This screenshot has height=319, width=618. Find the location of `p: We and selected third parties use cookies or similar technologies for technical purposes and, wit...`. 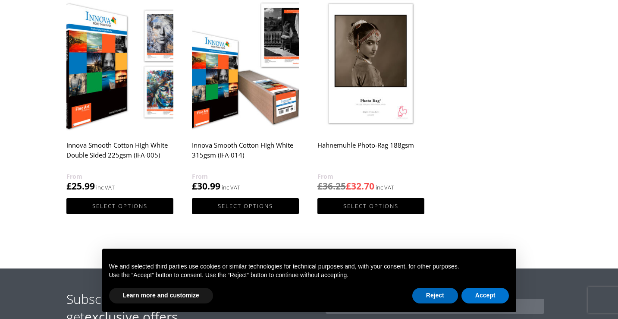

p: We and selected third parties use cookies or similar technologies for technical purposes and, wit... is located at coordinates (309, 266).